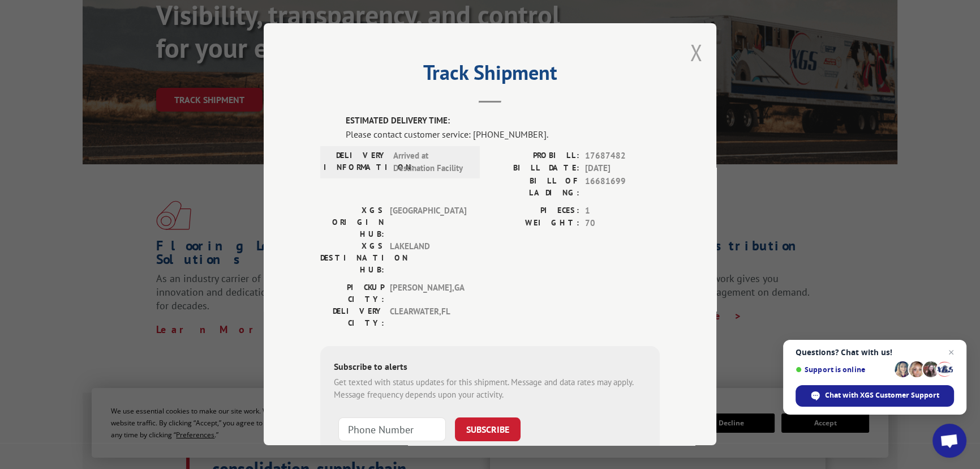  Describe the element at coordinates (535, 210) in the screenshot. I see `label: PIECES:` at that location.